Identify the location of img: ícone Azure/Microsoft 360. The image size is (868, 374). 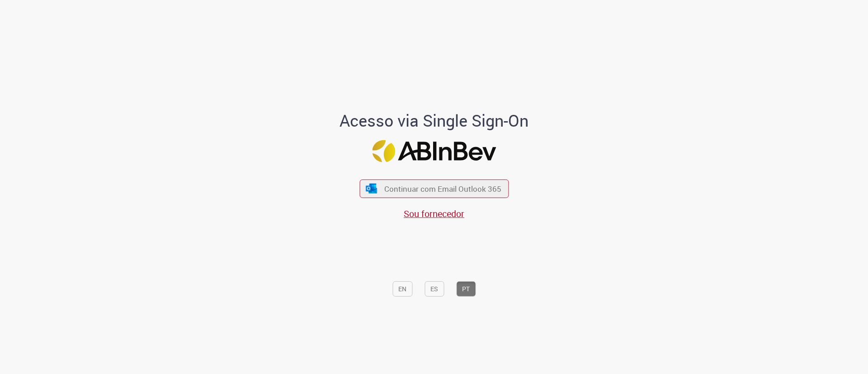
(372, 188).